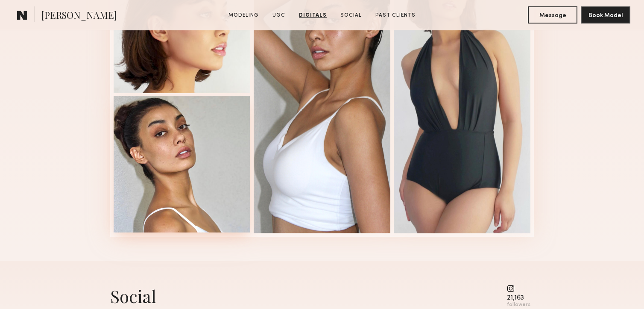 This screenshot has width=644, height=309. Describe the element at coordinates (396, 15) in the screenshot. I see `a: Past Clients` at that location.